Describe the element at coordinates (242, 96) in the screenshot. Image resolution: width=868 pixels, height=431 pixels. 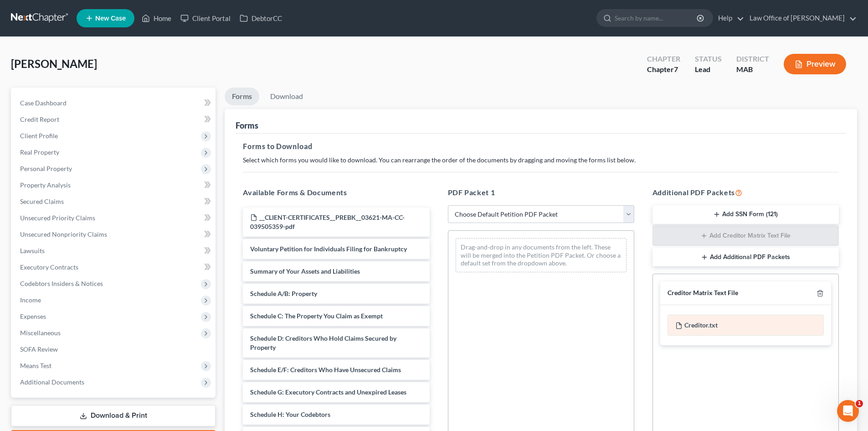
I see `a: Forms` at that location.